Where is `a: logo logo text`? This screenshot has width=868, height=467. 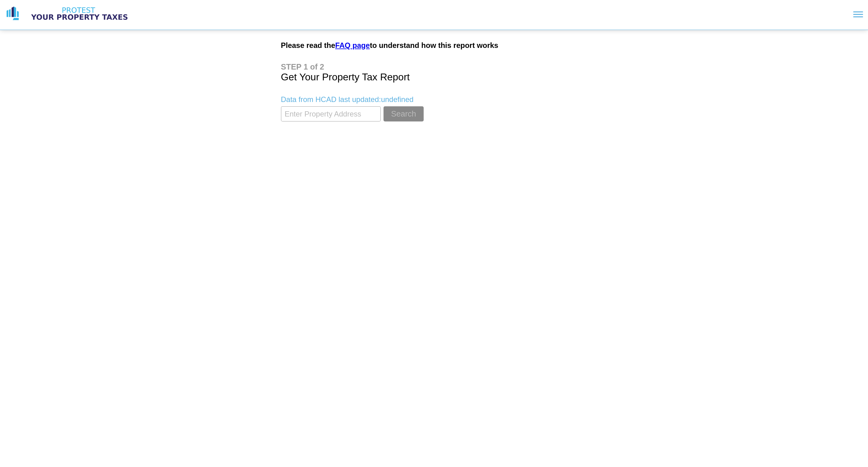 a: logo logo text is located at coordinates (69, 13).